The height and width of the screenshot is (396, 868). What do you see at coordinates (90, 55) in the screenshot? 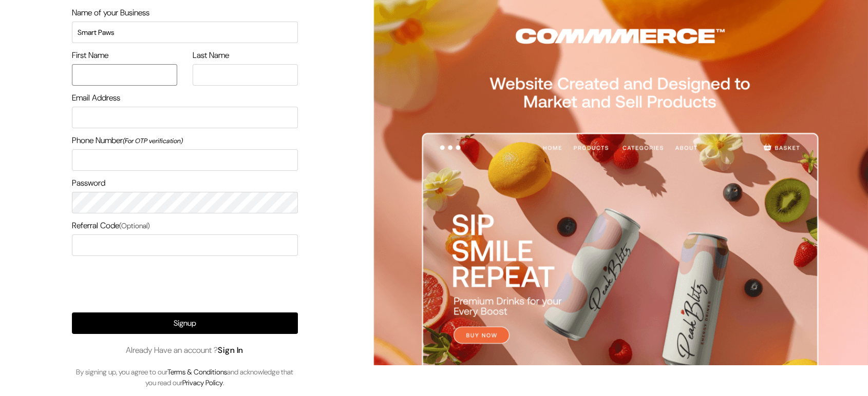
I see `label: First Name` at bounding box center [90, 55].